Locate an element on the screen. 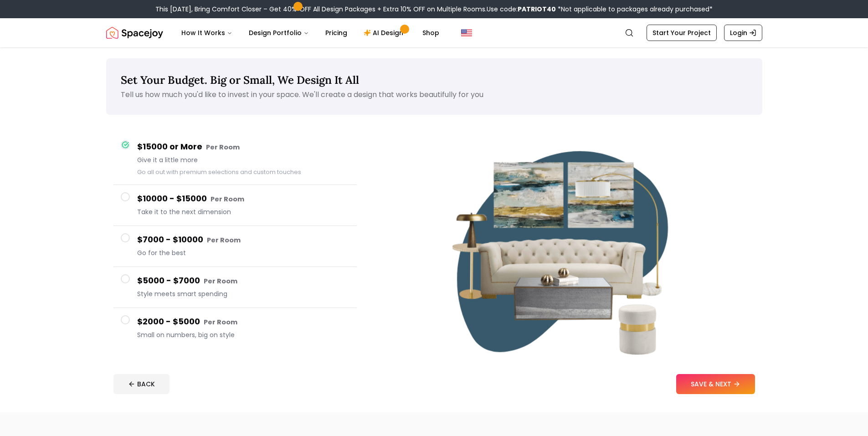 Image resolution: width=868 pixels, height=436 pixels. span: Go for the best is located at coordinates (244, 253).